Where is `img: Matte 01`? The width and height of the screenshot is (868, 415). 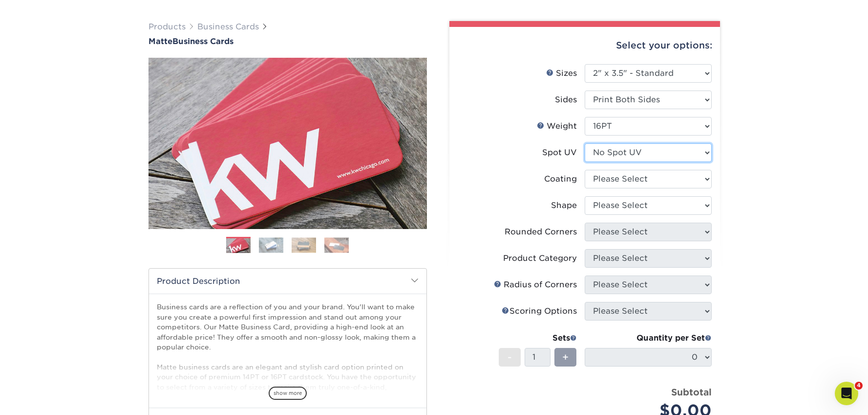
img: Matte 01 is located at coordinates (287, 143).